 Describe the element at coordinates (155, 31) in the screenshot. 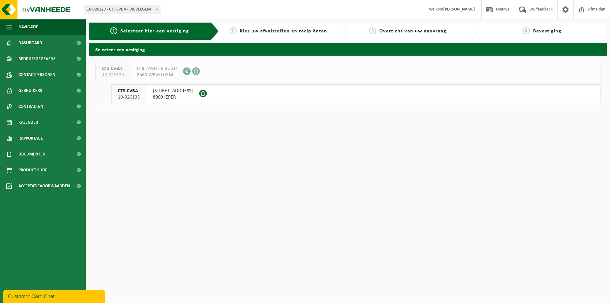

I see `span: Selecteer hier een vestiging` at that location.